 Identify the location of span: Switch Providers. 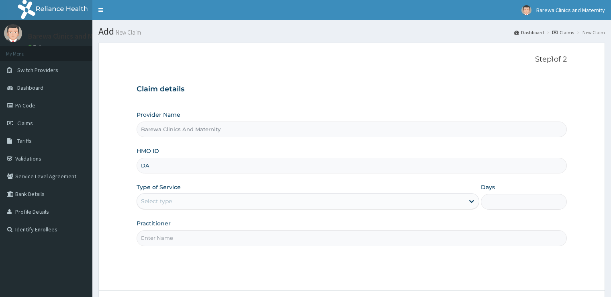
(38, 70).